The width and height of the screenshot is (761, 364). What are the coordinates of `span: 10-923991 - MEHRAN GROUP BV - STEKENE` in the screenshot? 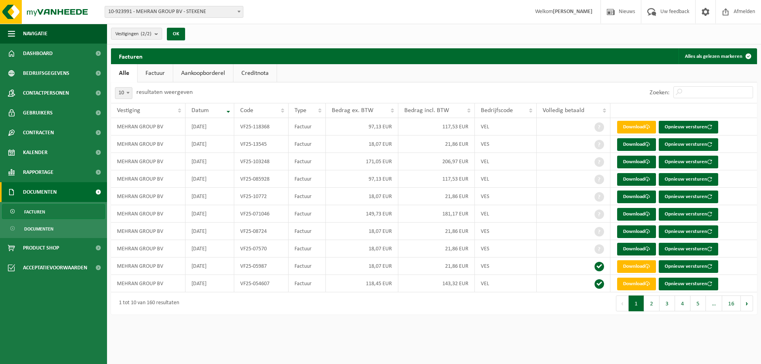 It's located at (174, 12).